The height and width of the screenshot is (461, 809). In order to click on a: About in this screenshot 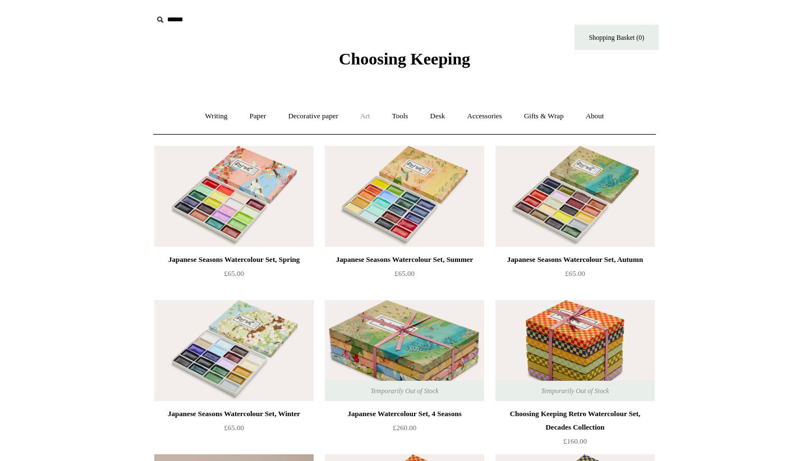, I will do `click(595, 116)`.